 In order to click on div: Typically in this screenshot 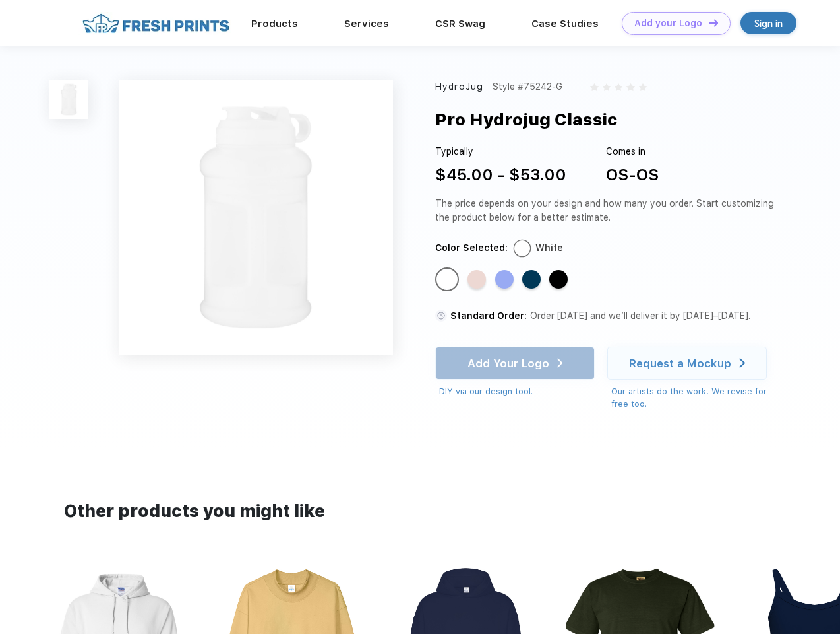, I will do `click(501, 151)`.